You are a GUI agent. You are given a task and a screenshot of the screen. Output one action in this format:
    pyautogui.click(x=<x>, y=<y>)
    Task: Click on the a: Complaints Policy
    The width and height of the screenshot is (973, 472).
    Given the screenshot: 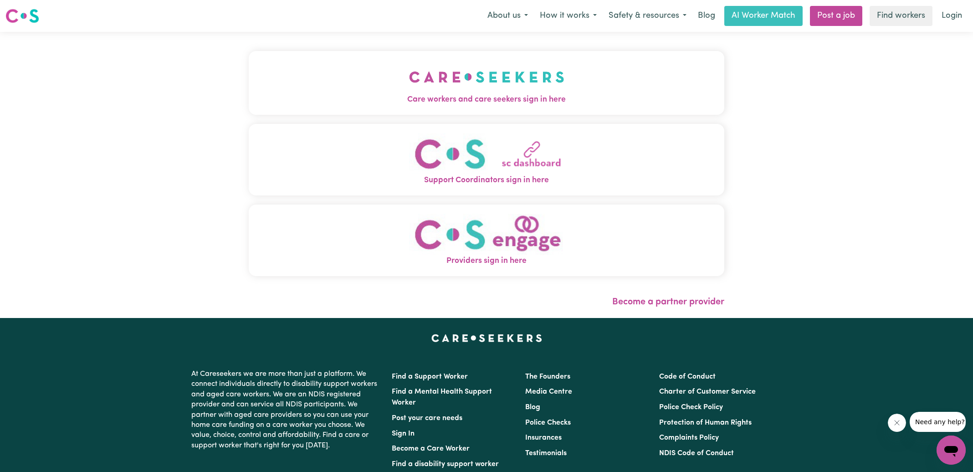 What is the action you would take?
    pyautogui.click(x=689, y=438)
    